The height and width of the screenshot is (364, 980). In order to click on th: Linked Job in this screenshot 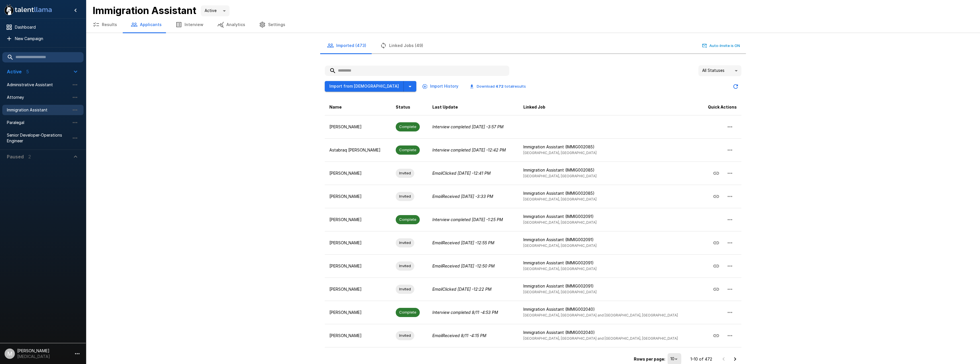, I will do `click(608, 107)`.